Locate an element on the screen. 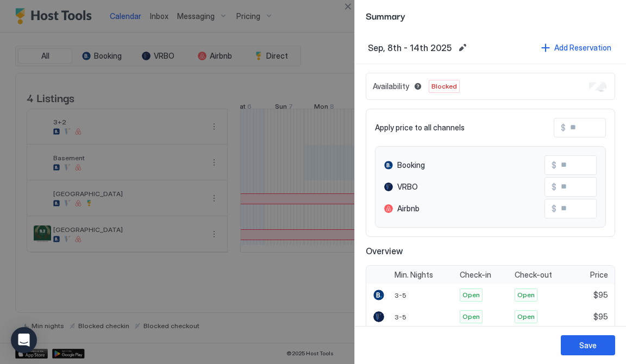 The width and height of the screenshot is (626, 364). span: Min. Nights is located at coordinates (413, 275).